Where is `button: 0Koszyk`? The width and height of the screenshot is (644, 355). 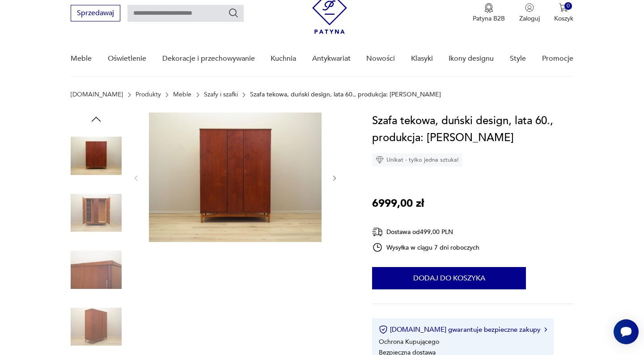
button: 0Koszyk is located at coordinates (564, 13).